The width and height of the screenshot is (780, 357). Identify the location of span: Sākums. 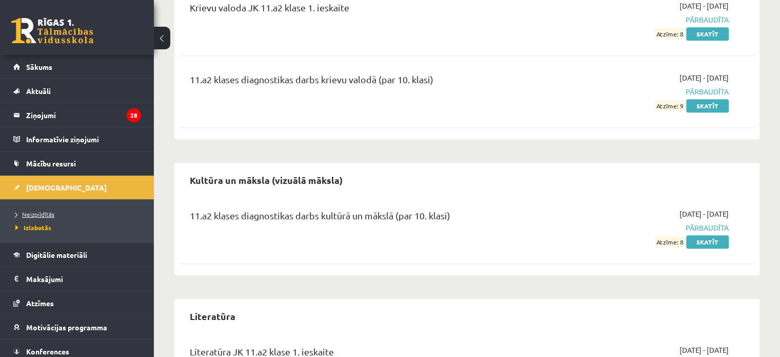
(39, 67).